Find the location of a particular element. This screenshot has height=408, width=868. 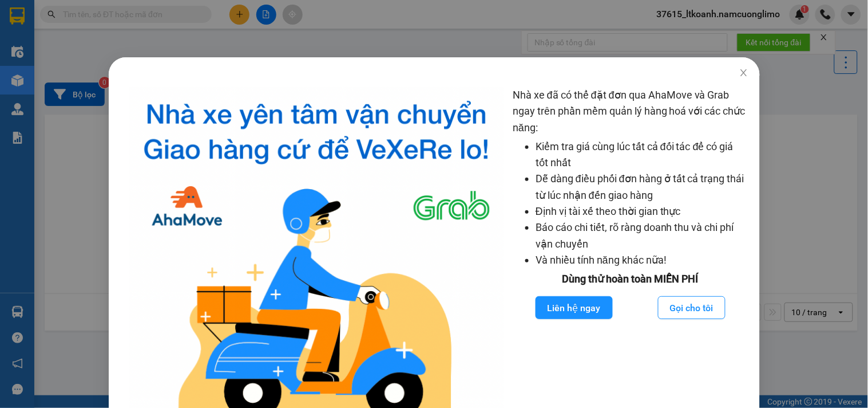

span: close is located at coordinates (744, 73).